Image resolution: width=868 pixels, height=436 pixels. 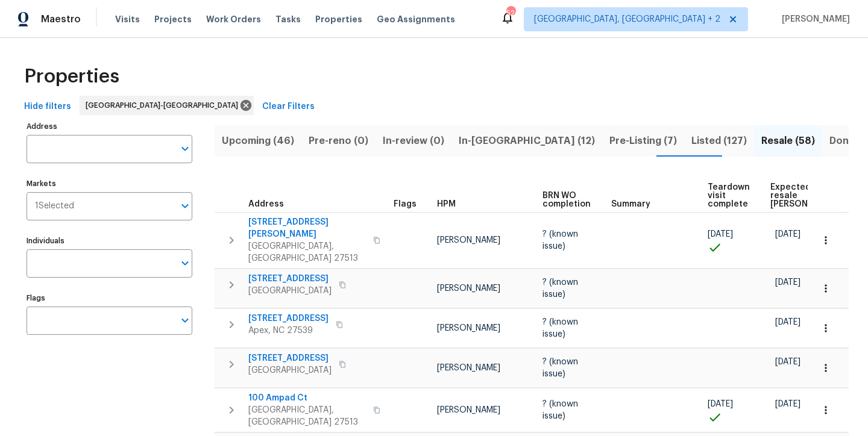 I want to click on span: In-review (0), so click(x=413, y=141).